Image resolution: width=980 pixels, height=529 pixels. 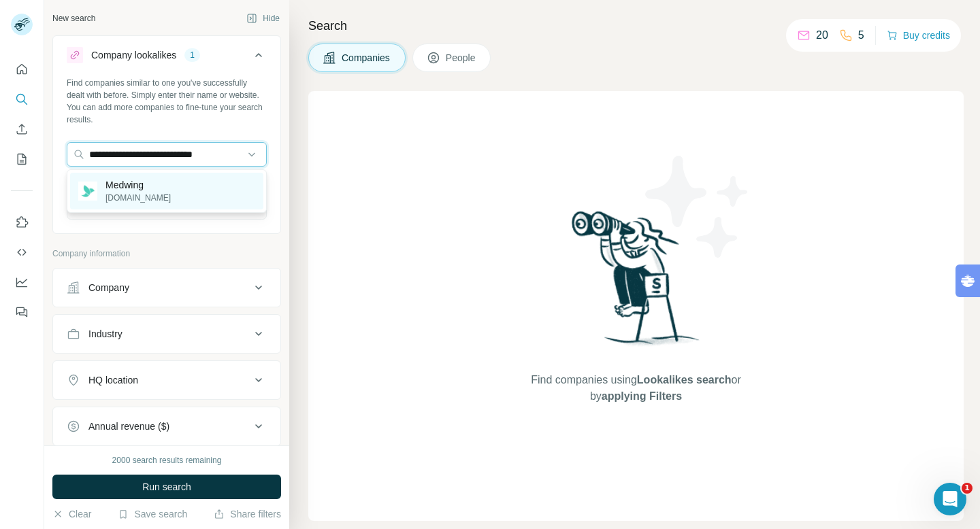 What do you see at coordinates (22, 312) in the screenshot?
I see `button: Feedback` at bounding box center [22, 312].